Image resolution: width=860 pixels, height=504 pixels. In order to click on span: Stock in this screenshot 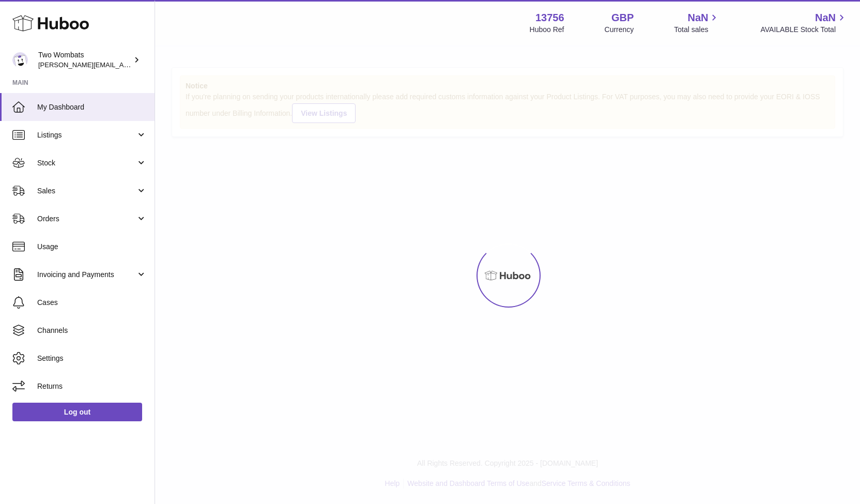, I will do `click(86, 162)`.